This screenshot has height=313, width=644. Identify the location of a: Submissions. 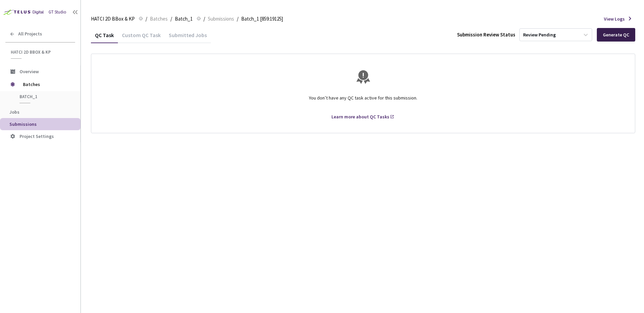
(221, 19).